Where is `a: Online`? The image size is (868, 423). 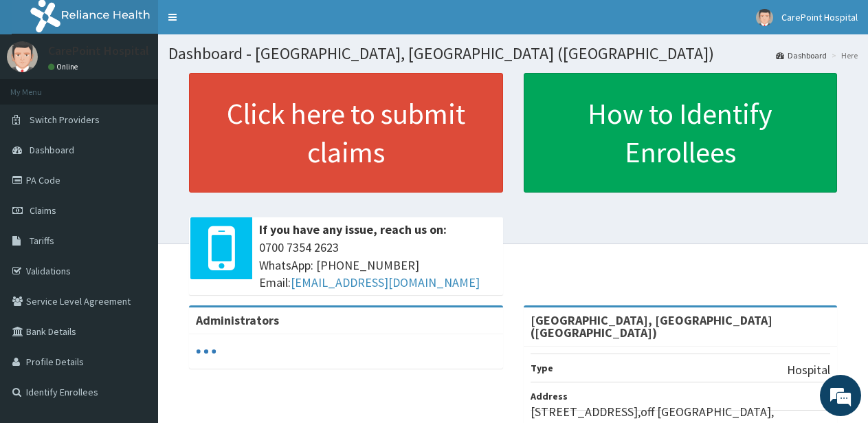
a: Online is located at coordinates (64, 67).